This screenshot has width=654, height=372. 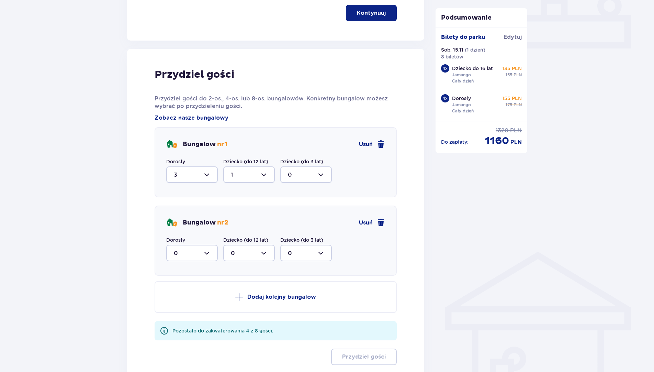 What do you see at coordinates (282, 297) in the screenshot?
I see `p: Dodaj kolejny bungalow` at bounding box center [282, 297].